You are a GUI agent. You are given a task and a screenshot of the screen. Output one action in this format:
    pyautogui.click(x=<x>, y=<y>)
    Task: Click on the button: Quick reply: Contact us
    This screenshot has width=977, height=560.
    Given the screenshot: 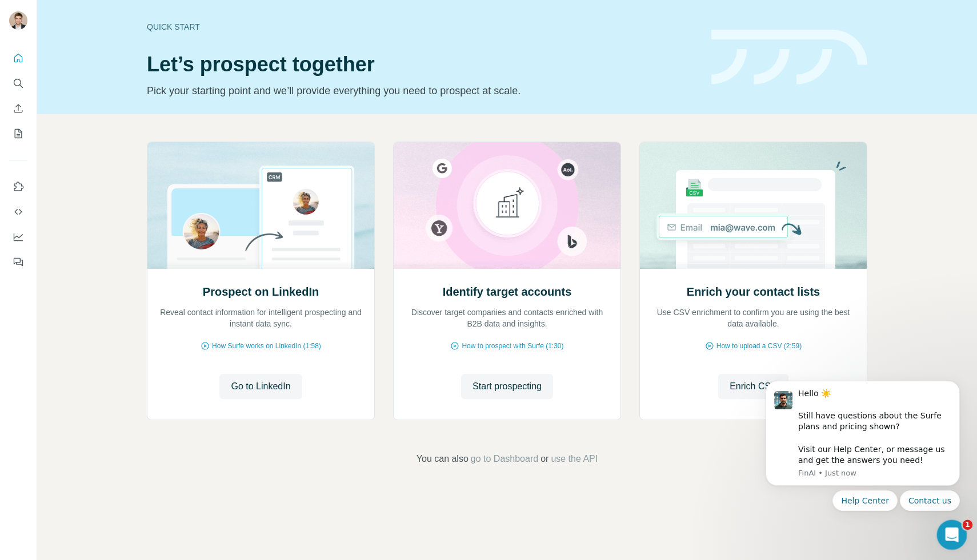 What is the action you would take?
    pyautogui.click(x=181, y=158)
    